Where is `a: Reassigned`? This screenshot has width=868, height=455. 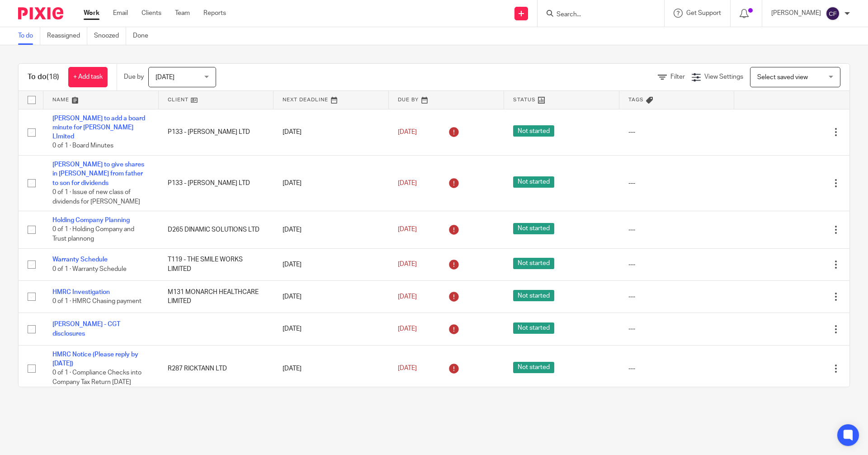 a: Reassigned is located at coordinates (67, 36).